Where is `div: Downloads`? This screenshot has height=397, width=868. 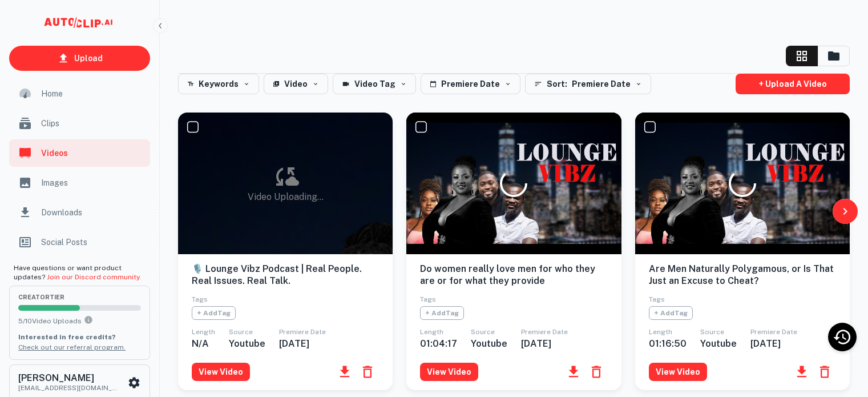 div: Downloads is located at coordinates (79, 213).